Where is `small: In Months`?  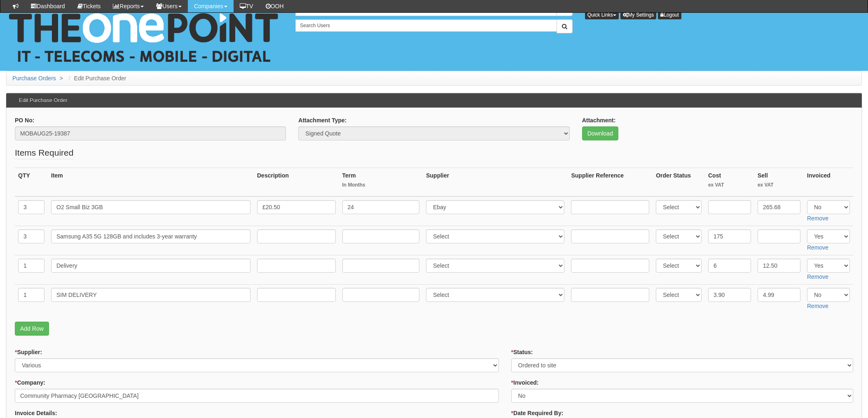
small: In Months is located at coordinates (381, 185).